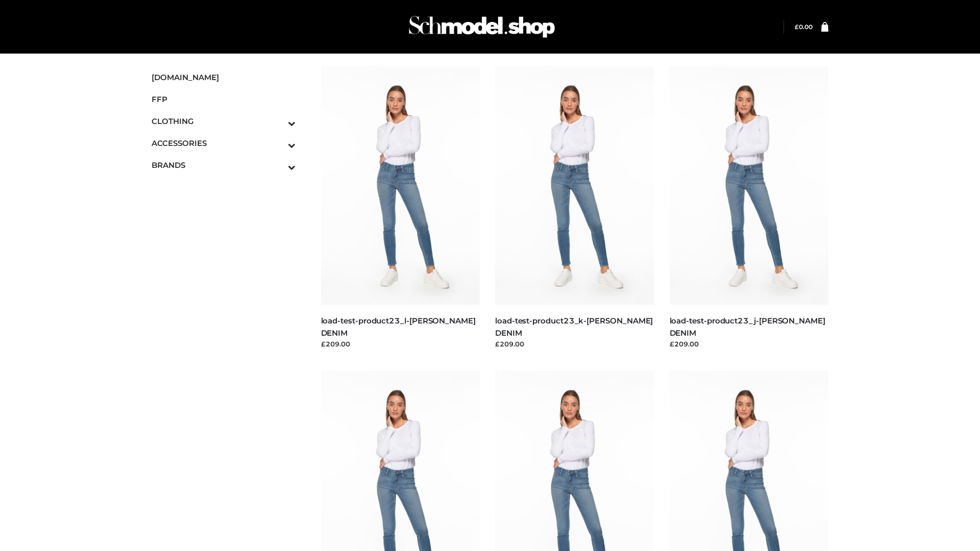 The height and width of the screenshot is (551, 980). What do you see at coordinates (482, 26) in the screenshot?
I see `a: Schmodel Admin 964` at bounding box center [482, 26].